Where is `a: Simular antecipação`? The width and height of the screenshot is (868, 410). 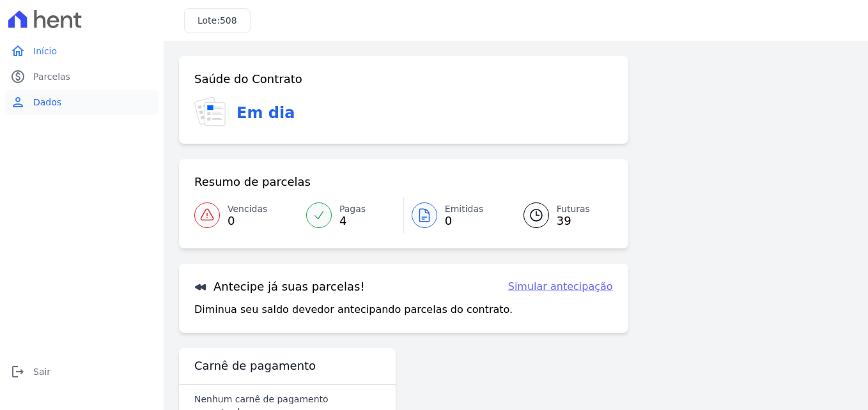
a: Simular antecipação is located at coordinates (561, 287).